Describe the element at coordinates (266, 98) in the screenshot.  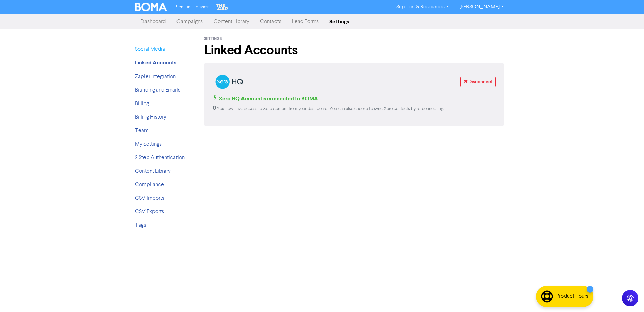
I see `span: Xero HQ Account is connected to BOMA.` at that location.